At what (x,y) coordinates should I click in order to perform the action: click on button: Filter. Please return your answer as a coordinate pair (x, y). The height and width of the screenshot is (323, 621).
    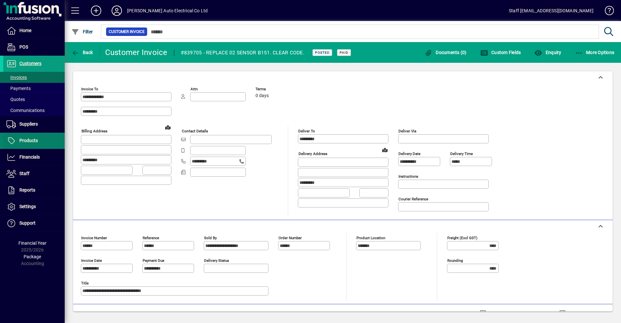
    Looking at the image, I should click on (82, 32).